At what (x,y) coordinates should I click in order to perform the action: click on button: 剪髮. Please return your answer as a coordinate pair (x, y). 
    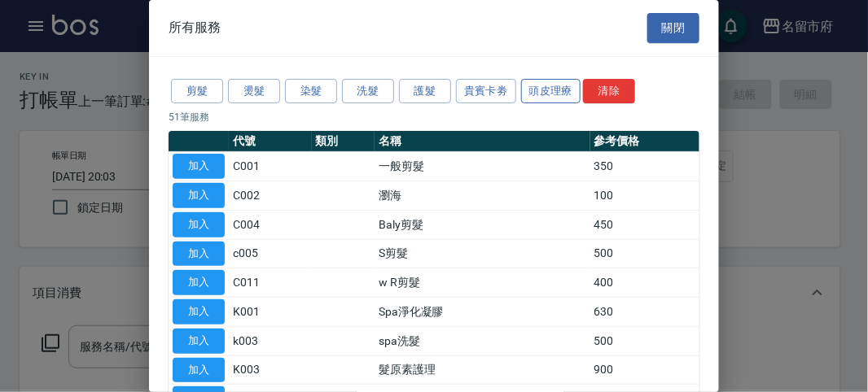
    Looking at the image, I should click on (197, 91).